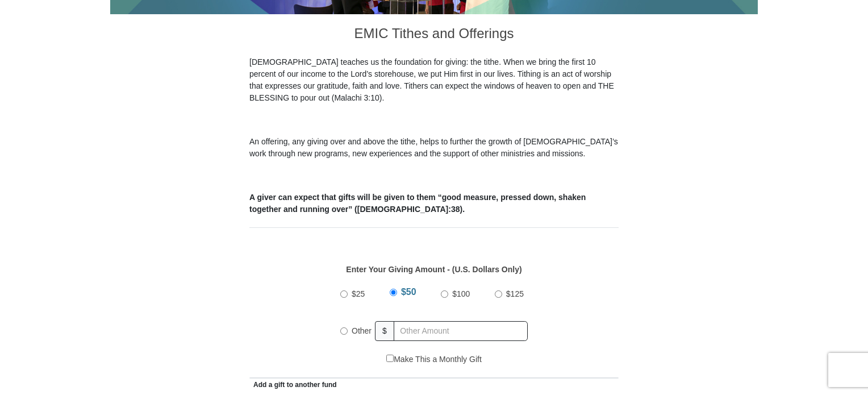 The height and width of the screenshot is (395, 868). I want to click on span: $125, so click(515, 294).